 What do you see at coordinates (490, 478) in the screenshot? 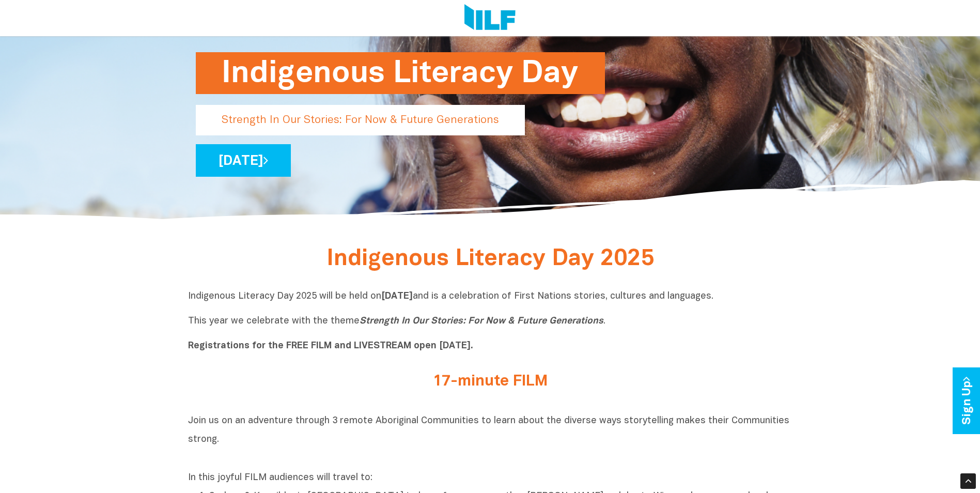
I see `p: In this joyful FILM audiences will travel to:` at bounding box center [490, 478].